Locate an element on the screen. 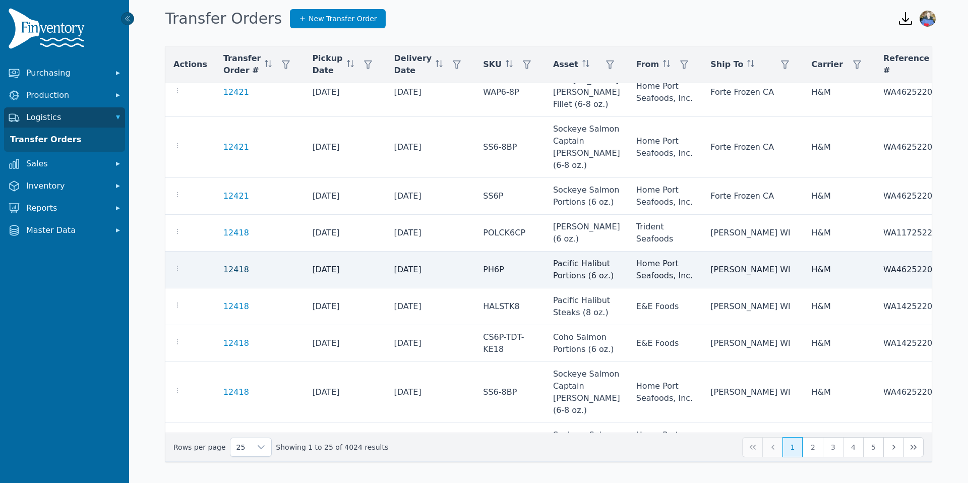 The image size is (968, 483). button: Page 5 is located at coordinates (874, 447).